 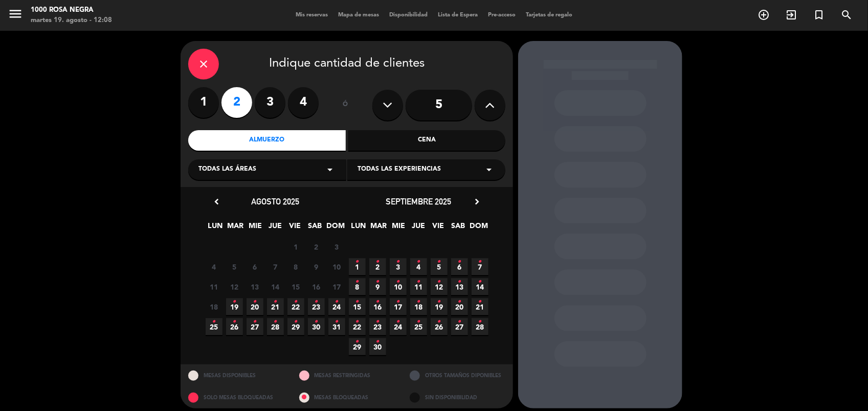 I want to click on span: LUN, so click(x=216, y=228).